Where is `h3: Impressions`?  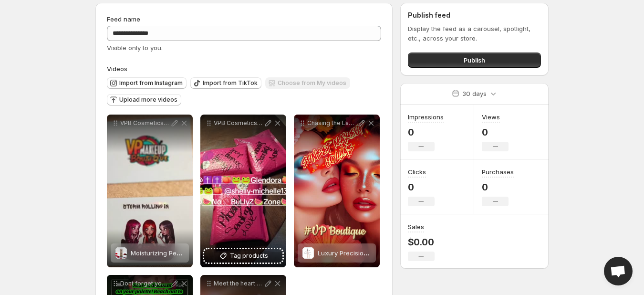 h3: Impressions is located at coordinates (425, 117).